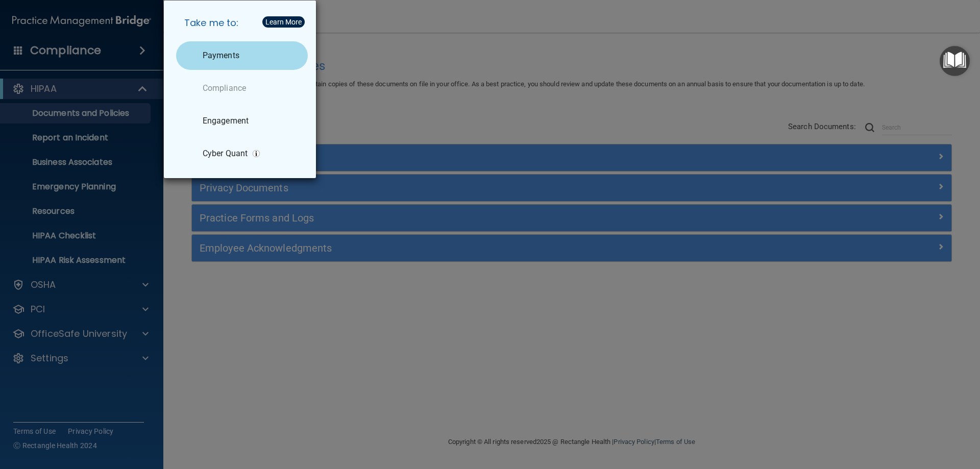  I want to click on button: Learn More, so click(283, 22).